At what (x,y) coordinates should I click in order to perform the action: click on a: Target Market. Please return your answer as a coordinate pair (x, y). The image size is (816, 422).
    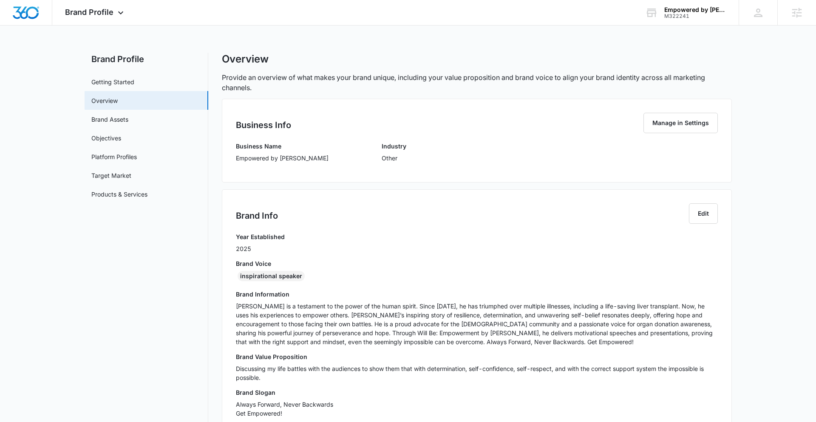
    Looking at the image, I should click on (111, 175).